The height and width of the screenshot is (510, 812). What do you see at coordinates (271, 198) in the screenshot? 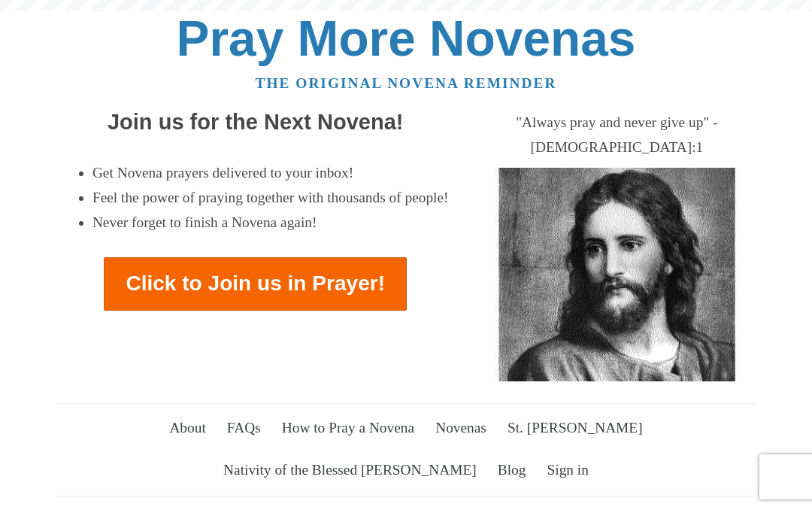
I see `li: Feel the power of praying together with thousands of people!` at bounding box center [271, 198].